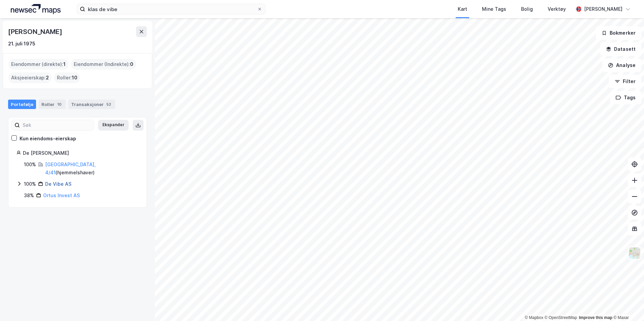 This screenshot has width=644, height=321. I want to click on div: 52, so click(109, 105).